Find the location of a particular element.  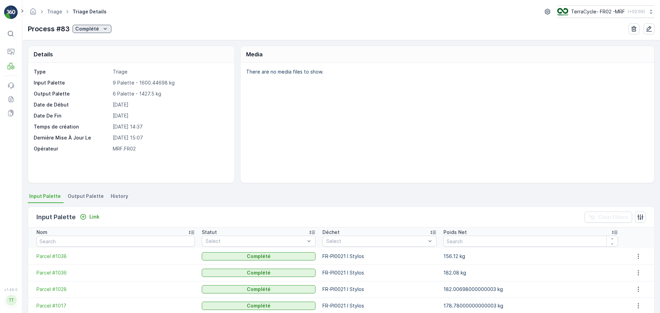

span: Input Palette is located at coordinates (45, 196).